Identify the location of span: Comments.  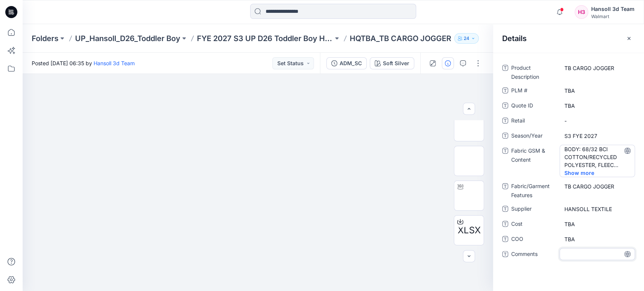
(534, 255).